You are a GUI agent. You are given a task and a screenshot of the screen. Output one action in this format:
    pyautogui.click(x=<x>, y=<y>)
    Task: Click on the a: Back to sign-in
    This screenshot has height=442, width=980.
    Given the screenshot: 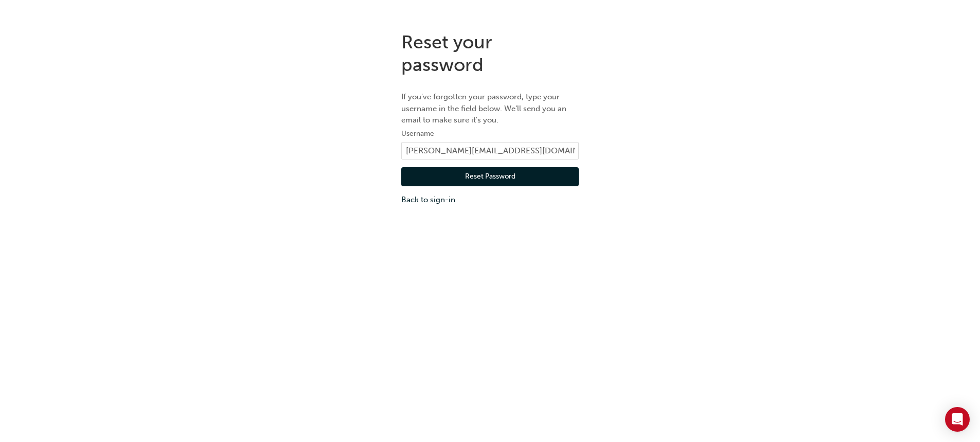 What is the action you would take?
    pyautogui.click(x=490, y=200)
    